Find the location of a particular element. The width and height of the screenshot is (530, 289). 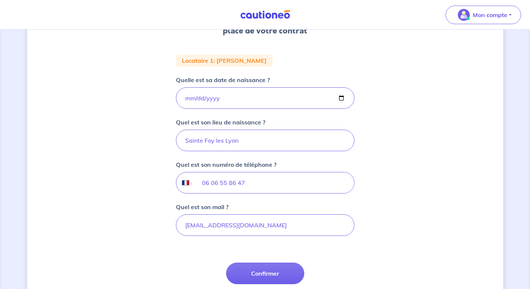

button: Confirmer is located at coordinates (265, 274).